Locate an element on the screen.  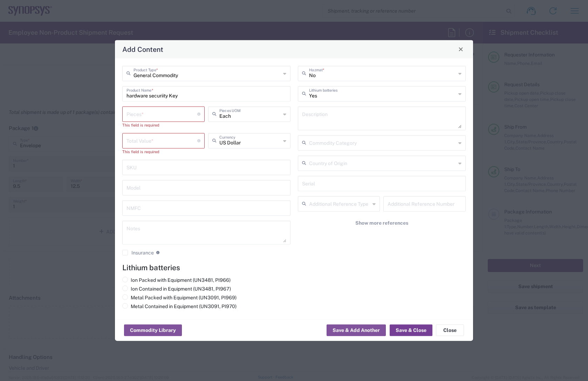
label: Metal Contained in Equipment (UN3091, PI970) is located at coordinates (179, 306).